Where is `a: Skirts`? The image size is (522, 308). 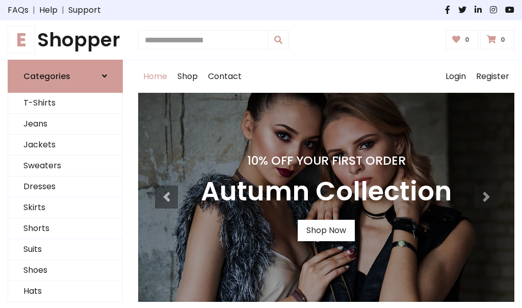 a: Skirts is located at coordinates (65, 207).